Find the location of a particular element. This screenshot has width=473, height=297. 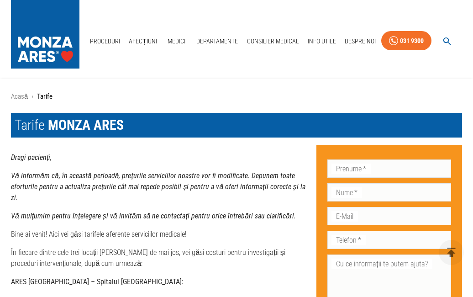

button: delete is located at coordinates (451, 252).